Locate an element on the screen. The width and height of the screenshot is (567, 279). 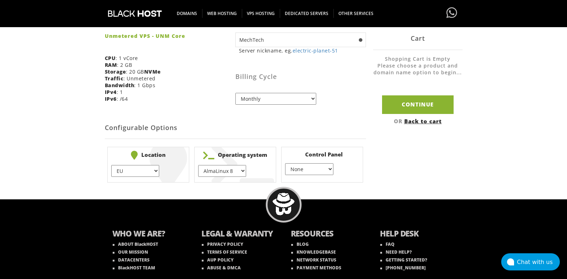
a: PAYMENT METHODS is located at coordinates (316, 268).